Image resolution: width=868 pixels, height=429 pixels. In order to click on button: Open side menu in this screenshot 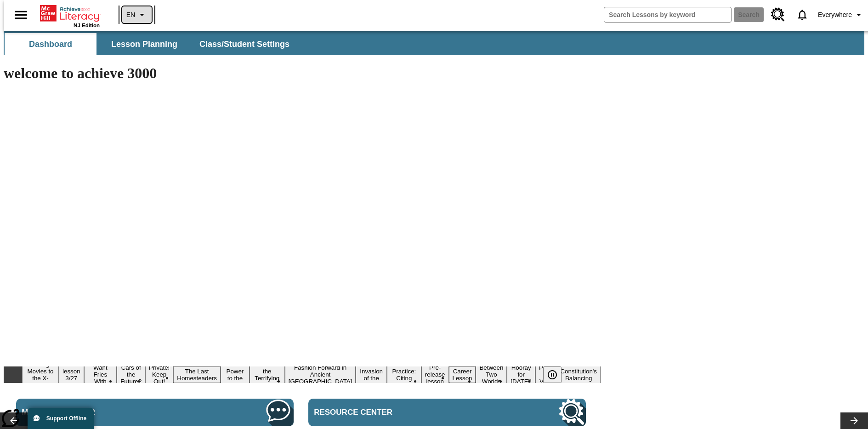, I will do `click(21, 15)`.